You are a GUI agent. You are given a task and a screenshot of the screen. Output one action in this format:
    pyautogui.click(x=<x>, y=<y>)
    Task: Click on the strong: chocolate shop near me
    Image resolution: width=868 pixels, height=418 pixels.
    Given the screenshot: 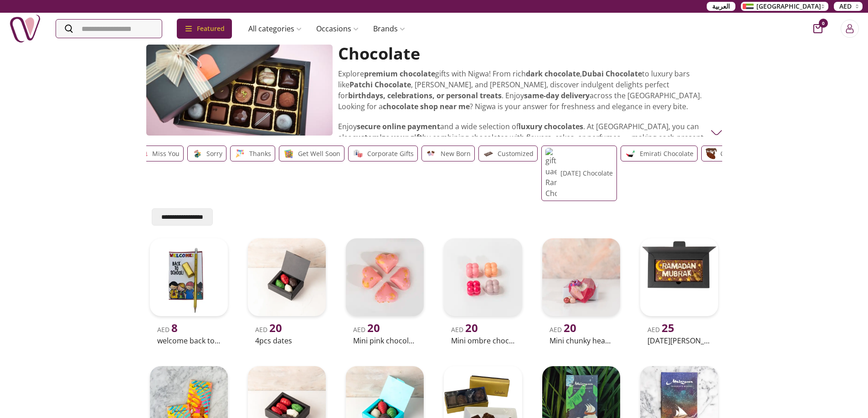 What is the action you would take?
    pyautogui.click(x=426, y=107)
    